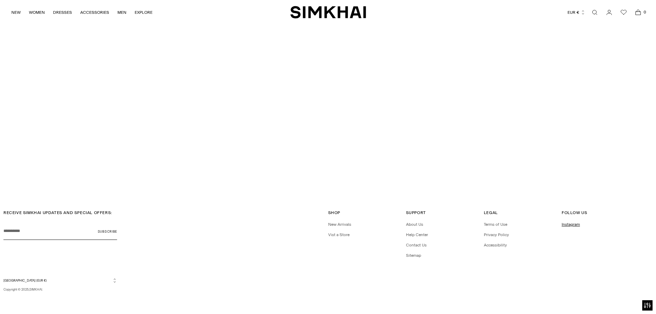  I want to click on span: Shop, so click(334, 212).